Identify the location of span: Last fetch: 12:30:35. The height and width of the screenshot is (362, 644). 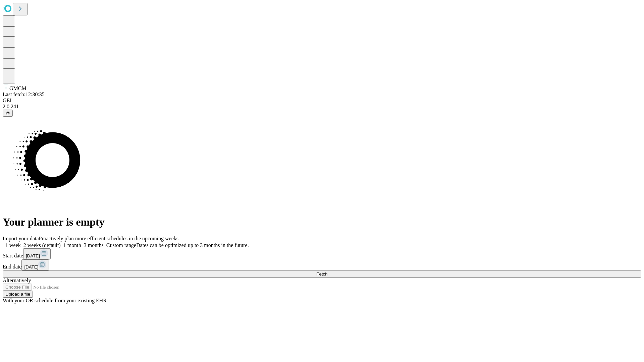
(23, 95).